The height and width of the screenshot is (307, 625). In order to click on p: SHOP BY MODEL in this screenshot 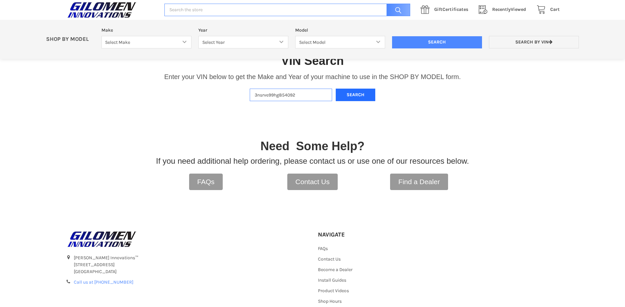, I will do `click(71, 39)`.